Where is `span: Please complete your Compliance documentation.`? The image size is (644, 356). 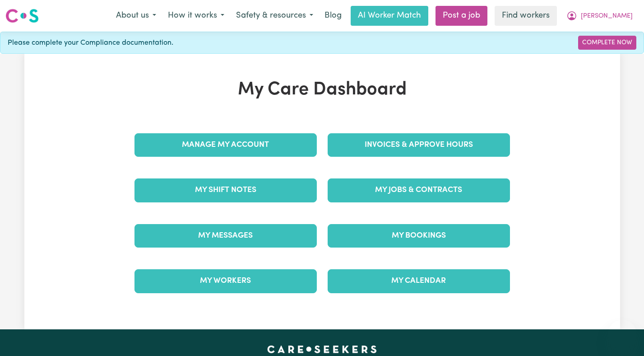
span: Please complete your Compliance documentation. is located at coordinates (90, 43).